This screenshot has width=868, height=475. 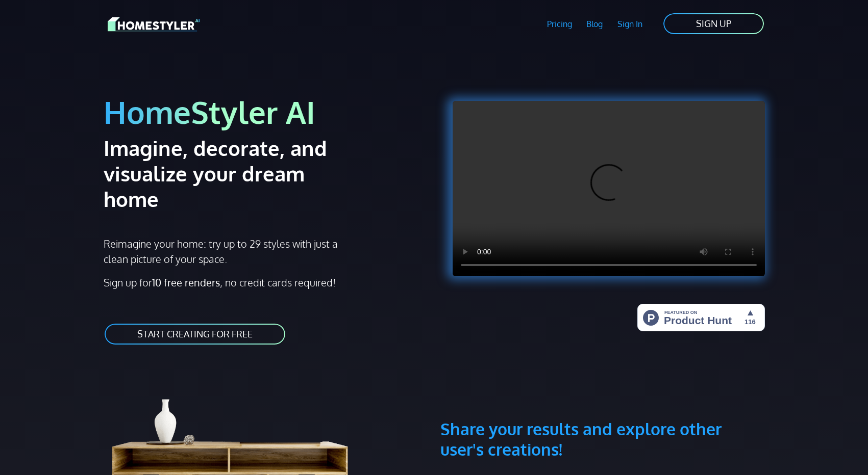 I want to click on p: Reimagine your home: try up to 29 styles with just a clean picture of your space., so click(x=225, y=251).